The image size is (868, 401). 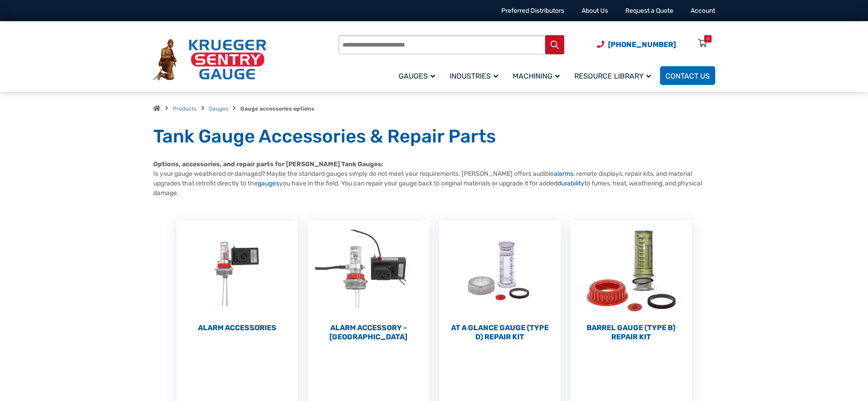 I want to click on a: Visit product category Barrel Gauge (Type B) Repair Kit, so click(x=631, y=280).